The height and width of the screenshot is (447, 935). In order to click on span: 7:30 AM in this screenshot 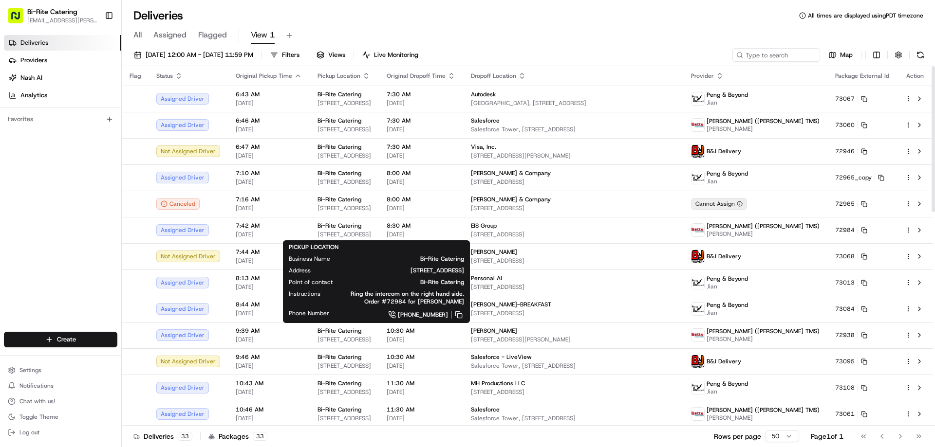, I will do `click(421, 121)`.